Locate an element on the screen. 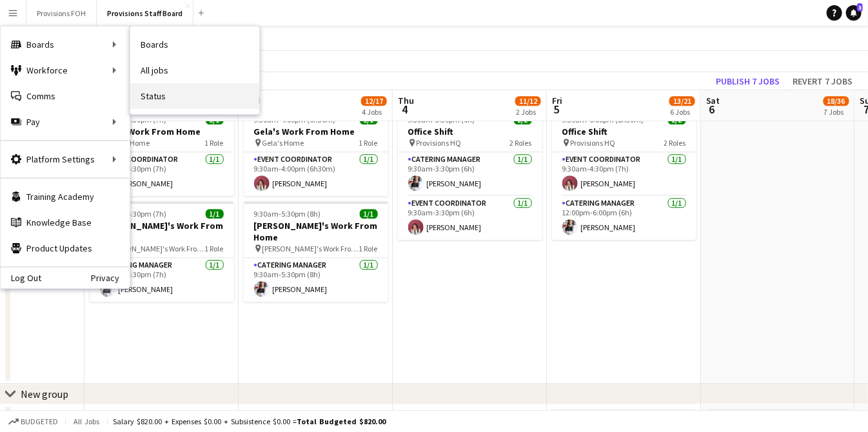  div: 2 Jobs is located at coordinates (528, 112).